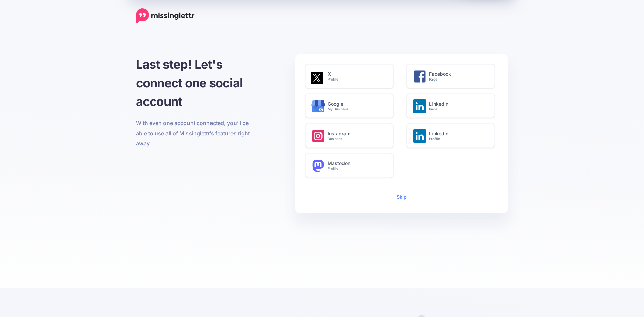 The image size is (644, 317). I want to click on h6: X, so click(357, 77).